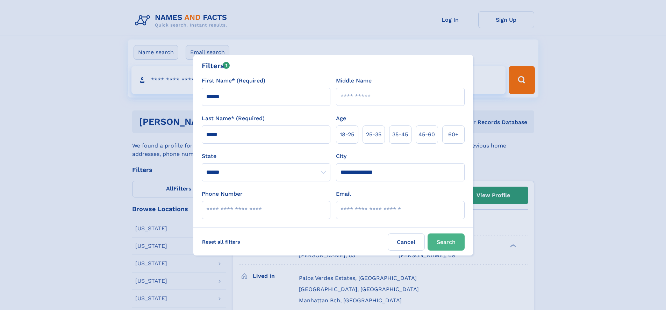  Describe the element at coordinates (222, 194) in the screenshot. I see `label: Phone Number` at that location.